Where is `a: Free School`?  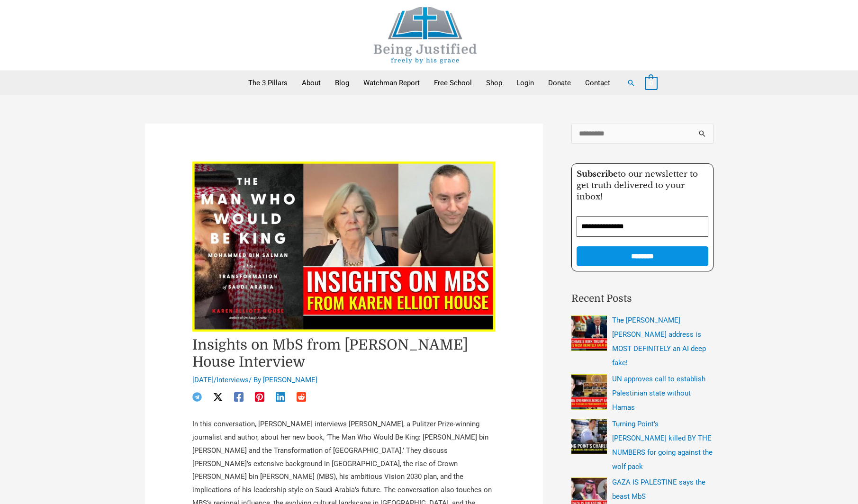
a: Free School is located at coordinates (453, 83).